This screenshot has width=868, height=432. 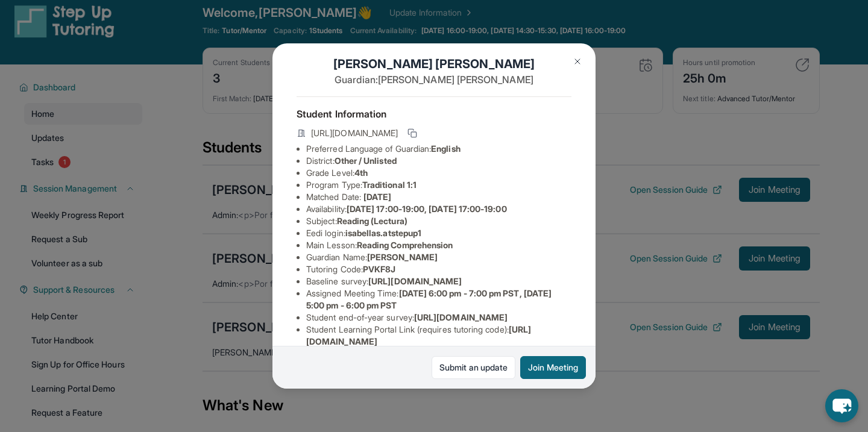 I want to click on li: Assigned Meeting Time :, so click(x=439, y=300).